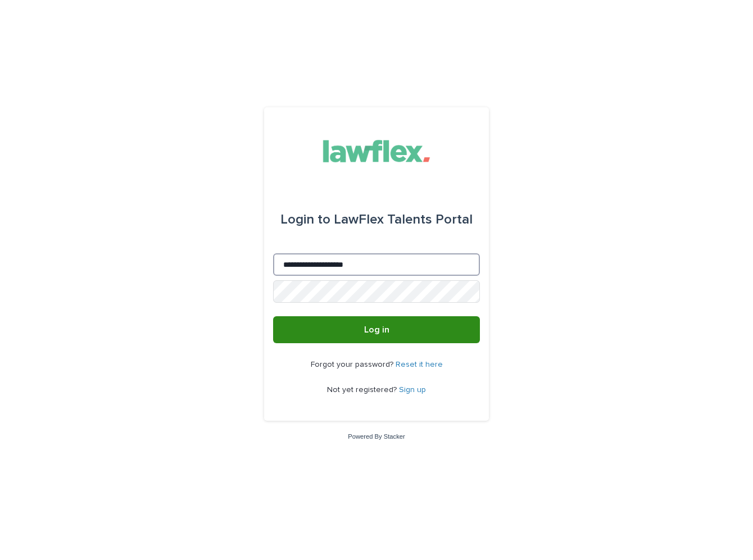 This screenshot has height=560, width=753. I want to click on span: Forgot your password?, so click(353, 365).